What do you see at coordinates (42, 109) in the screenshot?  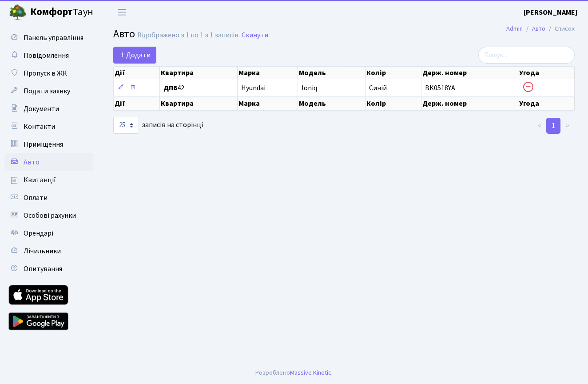 I see `span: Документи` at bounding box center [42, 109].